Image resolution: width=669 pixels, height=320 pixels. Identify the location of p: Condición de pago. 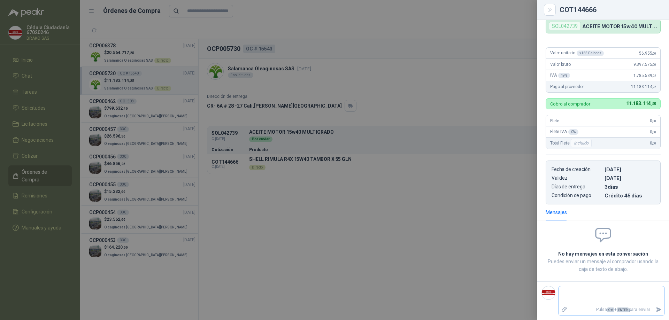
(577, 195).